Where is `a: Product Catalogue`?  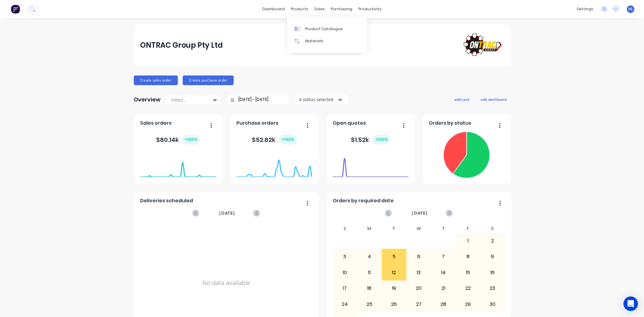 a: Product Catalogue is located at coordinates (328, 29).